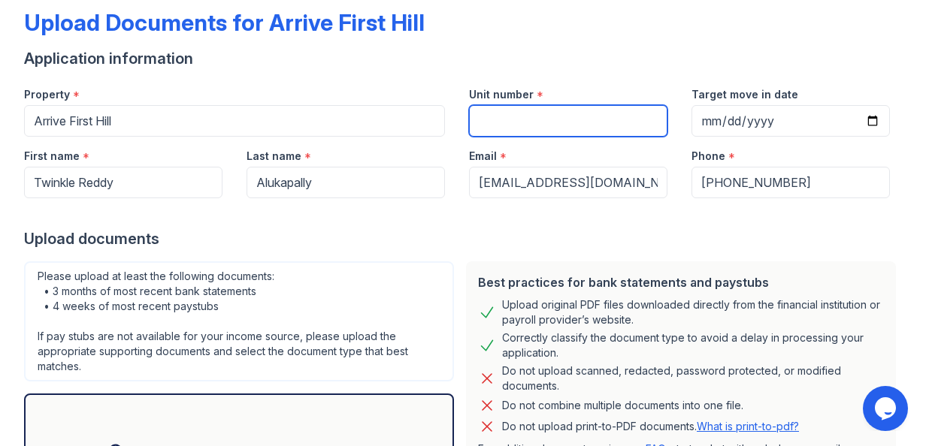 The height and width of the screenshot is (446, 926). Describe the element at coordinates (52, 156) in the screenshot. I see `label: First name` at that location.